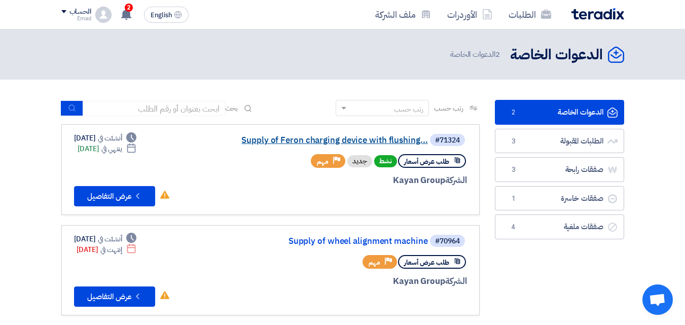  I want to click on a: Supply of Feron charging device with flushing..., so click(326, 140).